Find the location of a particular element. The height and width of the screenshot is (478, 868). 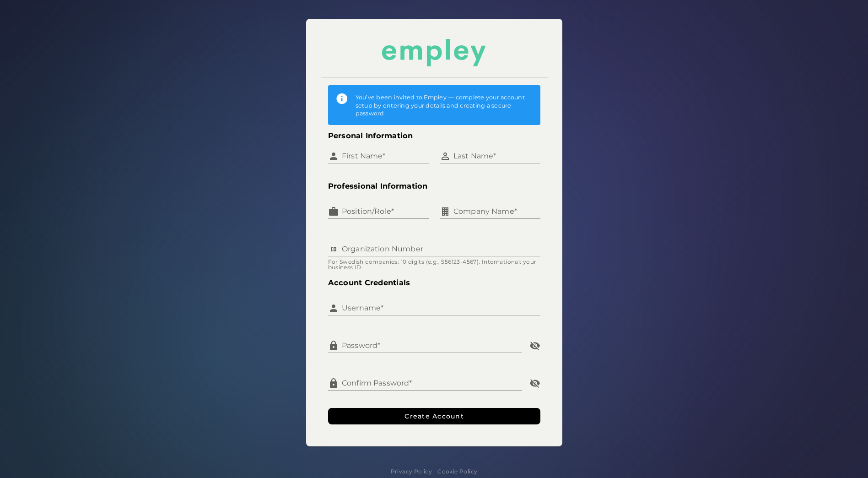

button: Create Account is located at coordinates (434, 416).